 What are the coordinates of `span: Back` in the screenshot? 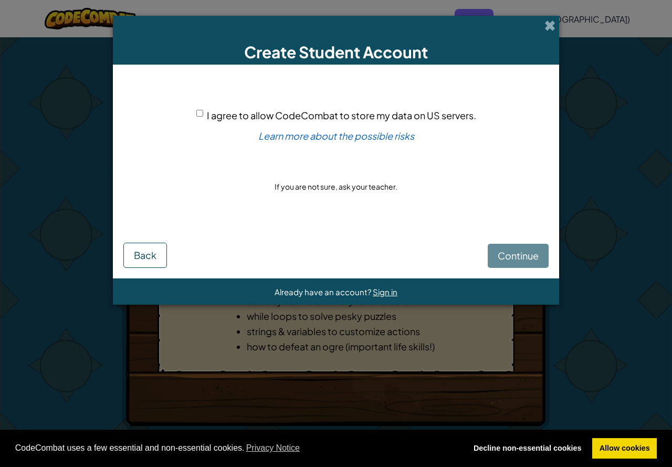 It's located at (145, 255).